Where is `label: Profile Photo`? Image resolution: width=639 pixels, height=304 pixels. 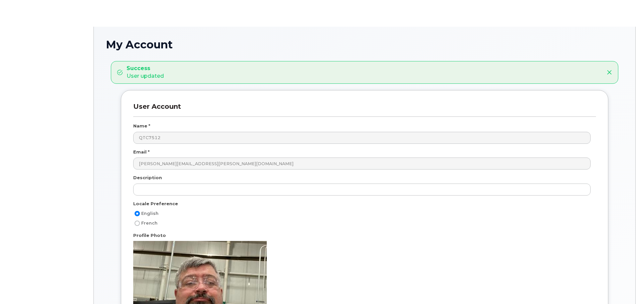
label: Profile Photo is located at coordinates (150, 235).